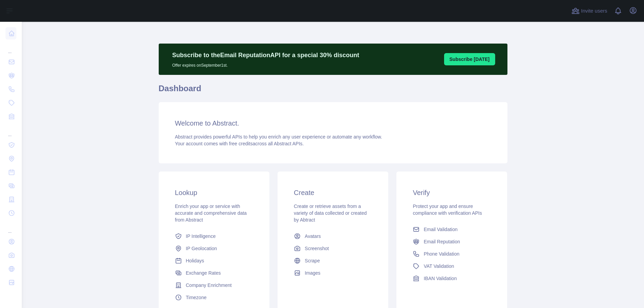  What do you see at coordinates (333, 123) in the screenshot?
I see `h3: Welcome to Abstract.` at bounding box center [333, 123].